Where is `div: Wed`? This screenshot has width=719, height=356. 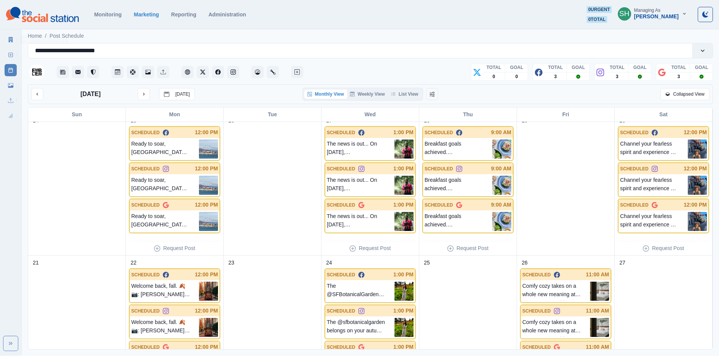 div: Wed is located at coordinates (370, 114).